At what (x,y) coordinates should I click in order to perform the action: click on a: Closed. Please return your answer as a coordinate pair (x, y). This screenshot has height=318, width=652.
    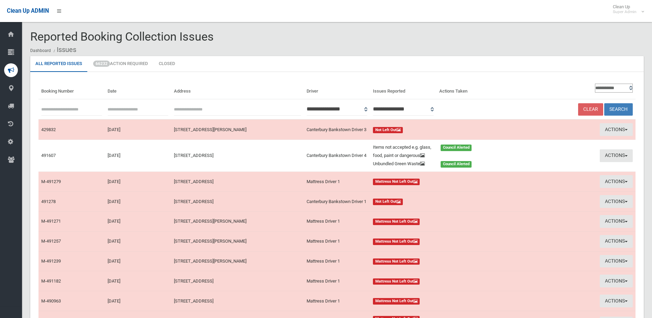
    Looking at the image, I should click on (167, 64).